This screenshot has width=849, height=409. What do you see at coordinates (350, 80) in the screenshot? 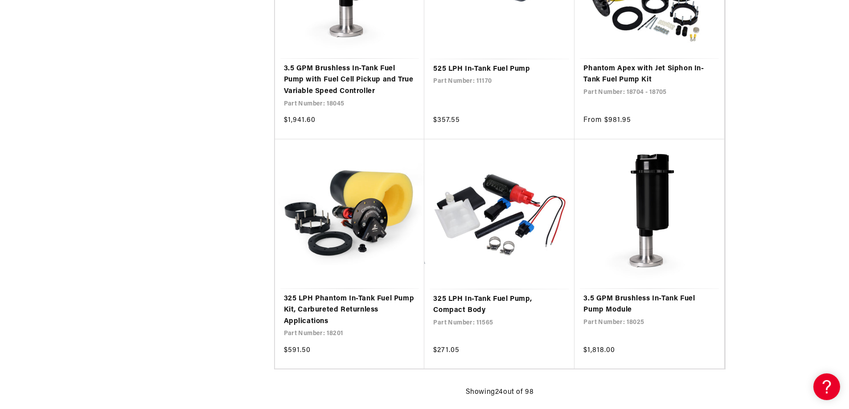
I see `a: 3.5 GPM Brushless In-Tank Fuel Pump with Fuel Cell Pickup and True Variable Speed Controller` at bounding box center [350, 80].